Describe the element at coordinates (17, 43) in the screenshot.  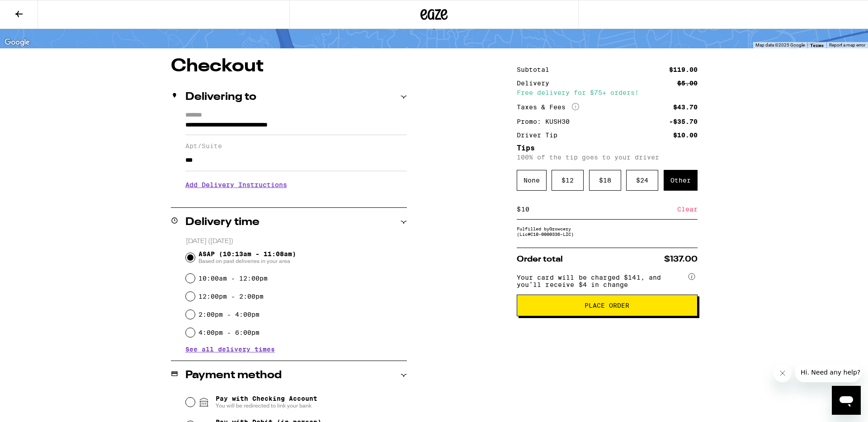
I see `a: Open this area in Google Maps (opens a new window)` at that location.